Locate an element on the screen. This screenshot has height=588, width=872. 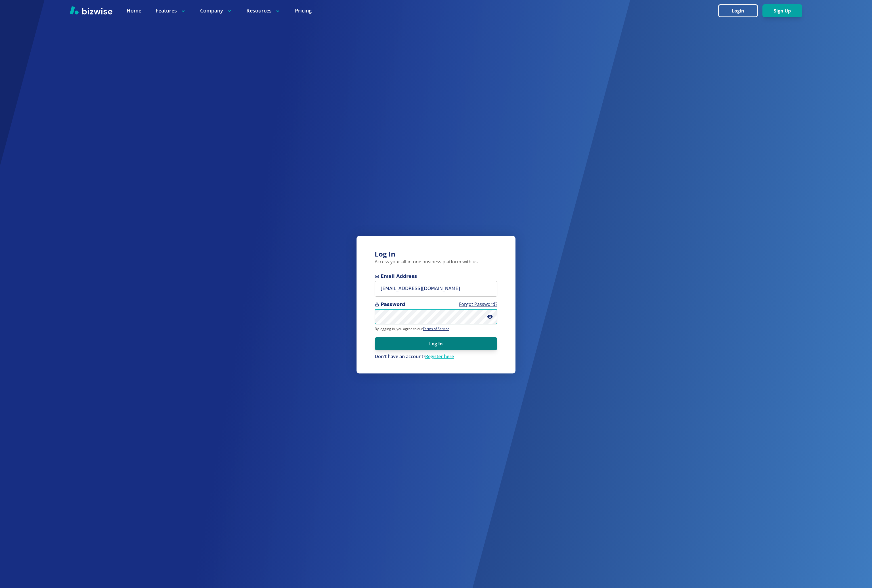
a: Sign Up is located at coordinates (782, 11).